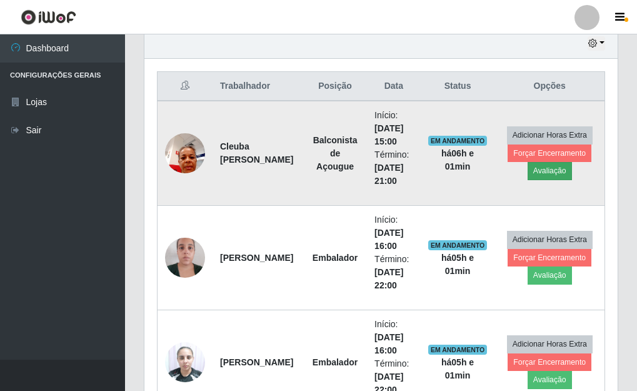  I want to click on img: CoreUI Logo, so click(48, 17).